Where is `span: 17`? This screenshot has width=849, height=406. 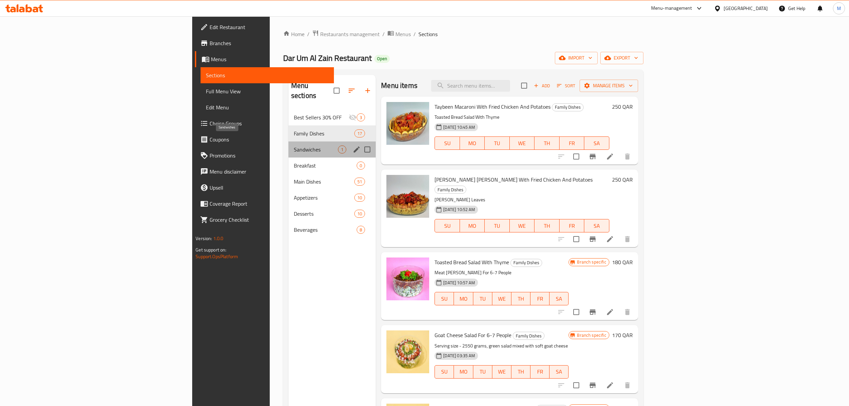
span: 17 is located at coordinates (359, 133).